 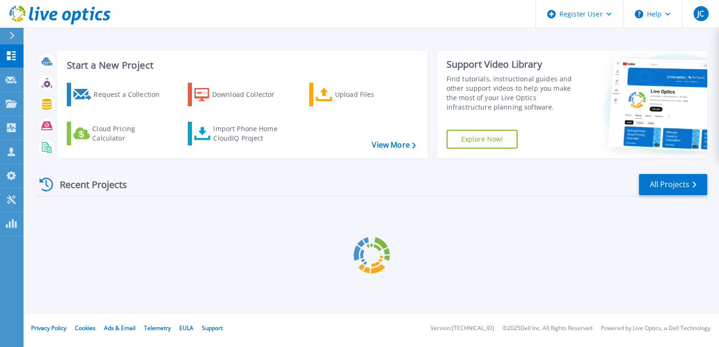 What do you see at coordinates (250, 95) in the screenshot?
I see `div: Download Collector` at bounding box center [250, 95].